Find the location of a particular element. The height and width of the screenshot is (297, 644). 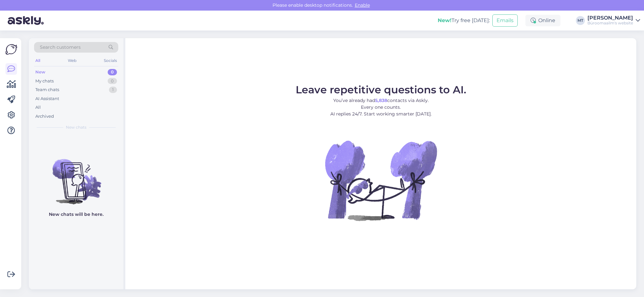

span: Search customers is located at coordinates (60, 47).